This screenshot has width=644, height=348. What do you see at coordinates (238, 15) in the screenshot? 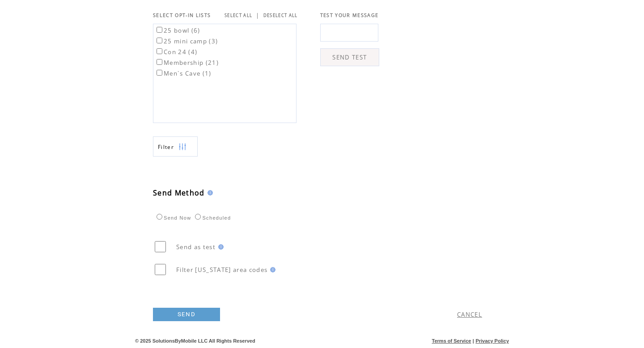
I see `a: SELECT ALL` at bounding box center [238, 15].